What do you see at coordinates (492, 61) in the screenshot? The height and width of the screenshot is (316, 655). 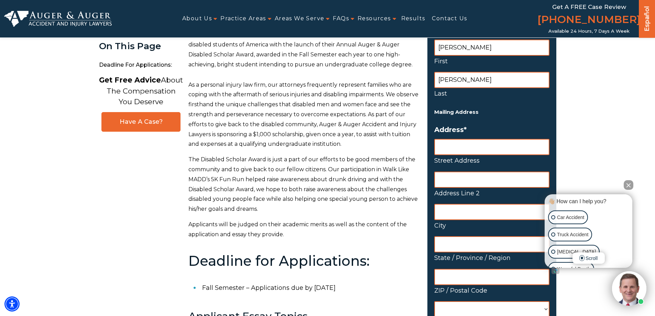 I see `label: First` at bounding box center [492, 61].